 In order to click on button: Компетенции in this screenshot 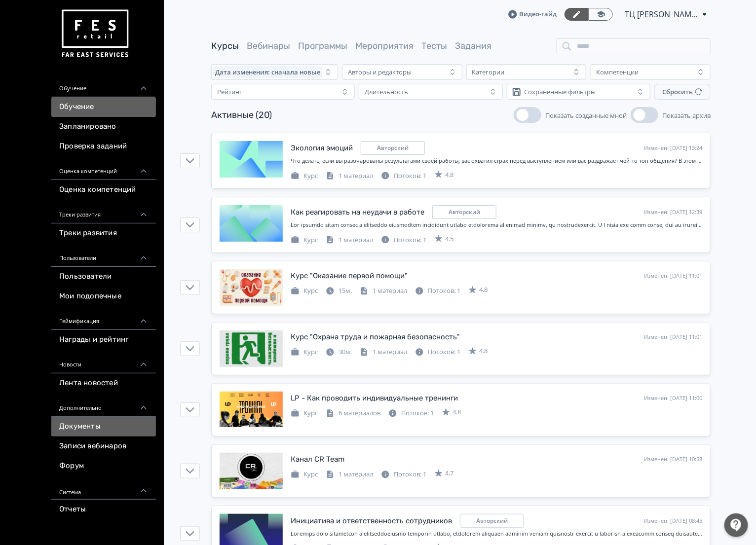, I will do `click(650, 72)`.